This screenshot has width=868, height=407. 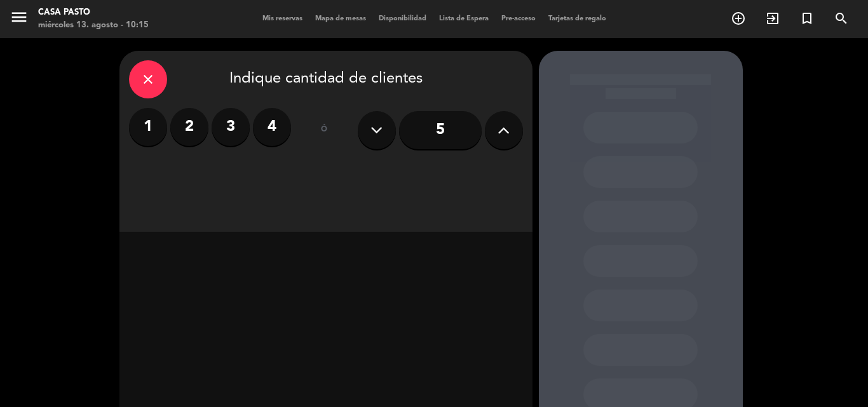 I want to click on button: menu, so click(x=19, y=19).